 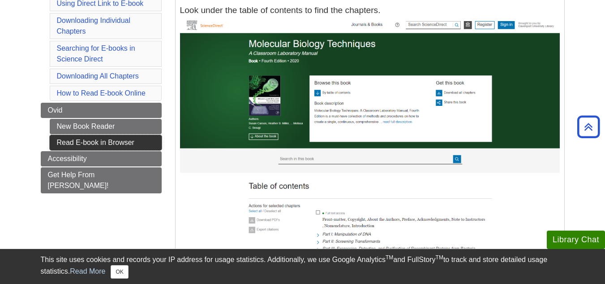 What do you see at coordinates (370, 148) in the screenshot?
I see `img: ebook` at bounding box center [370, 148].